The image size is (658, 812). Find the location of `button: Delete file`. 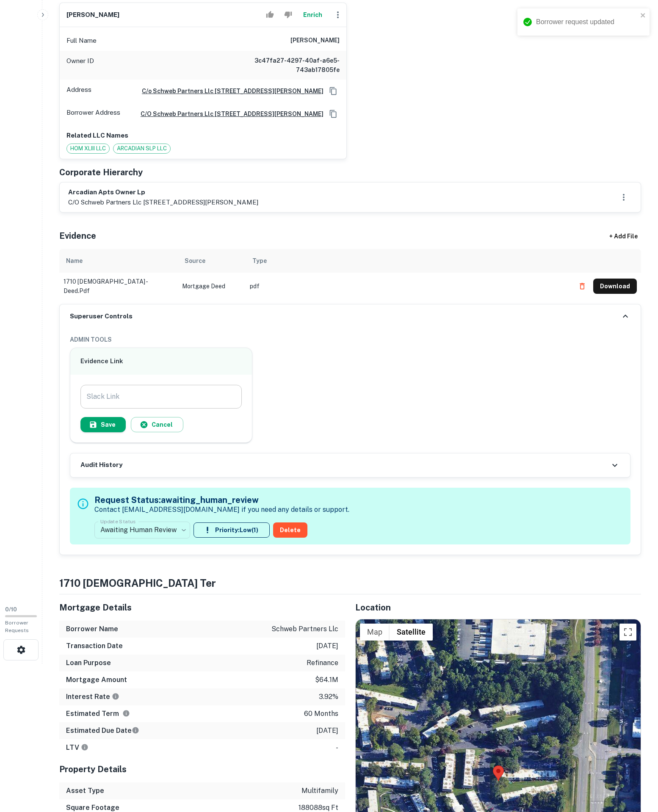

button: Delete file is located at coordinates (582, 286).